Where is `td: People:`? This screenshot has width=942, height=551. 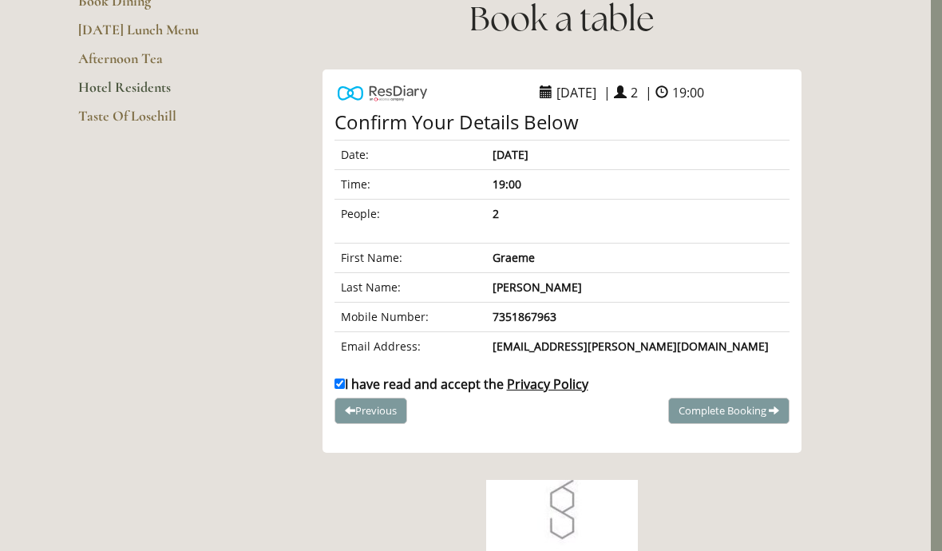
td: People: is located at coordinates (410, 214).